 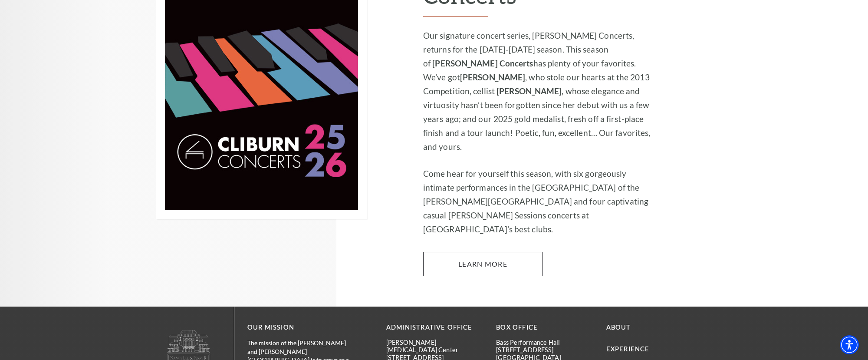 What do you see at coordinates (539, 201) in the screenshot?
I see `p: Come hear for yourself this season, with six gorgeously intimate performances in the [GEOGRAPHIC_...` at bounding box center [539, 201].